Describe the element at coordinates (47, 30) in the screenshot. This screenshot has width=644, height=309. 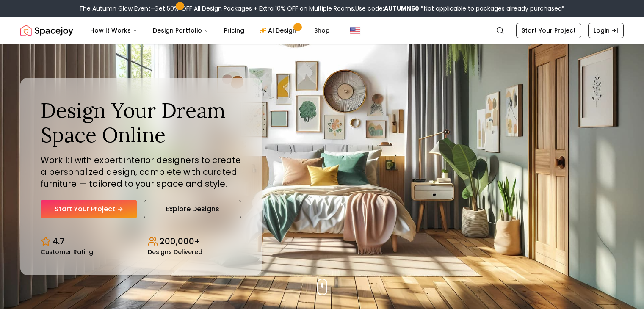
I see `img: Spacejoy Logo` at that location.